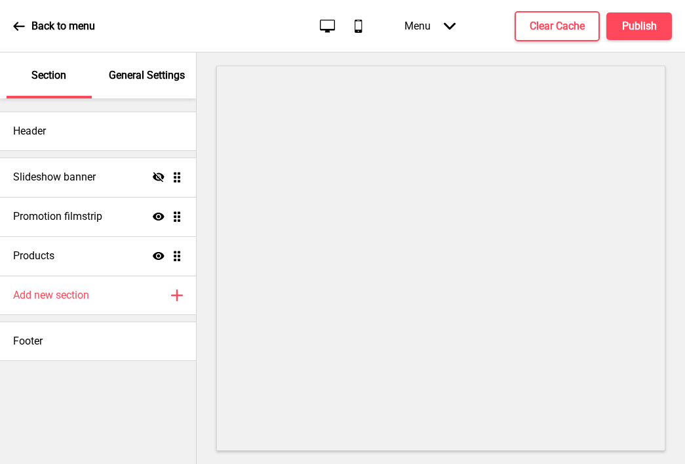  What do you see at coordinates (28, 341) in the screenshot?
I see `h4: Footer` at bounding box center [28, 341].